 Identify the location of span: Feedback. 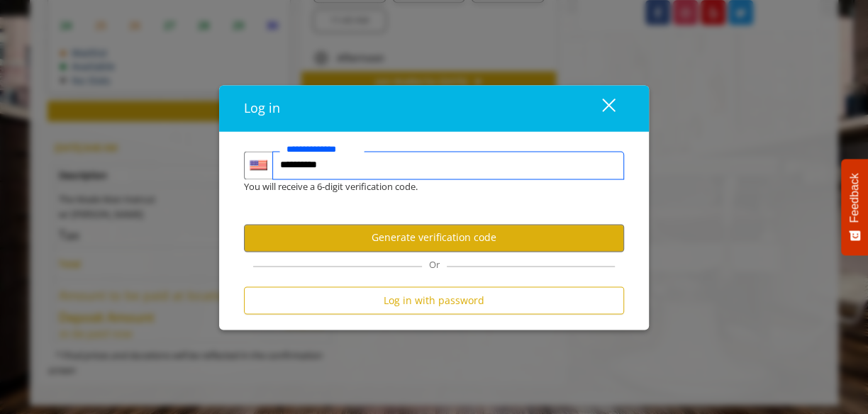
(855, 198).